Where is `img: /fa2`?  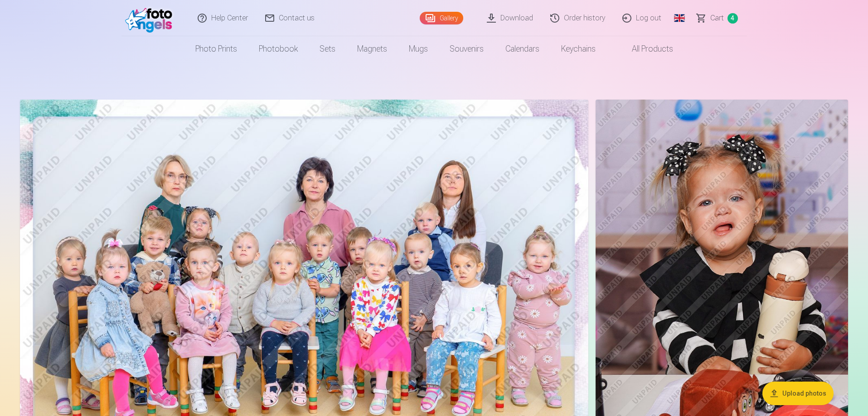
img: /fa2 is located at coordinates (151, 18).